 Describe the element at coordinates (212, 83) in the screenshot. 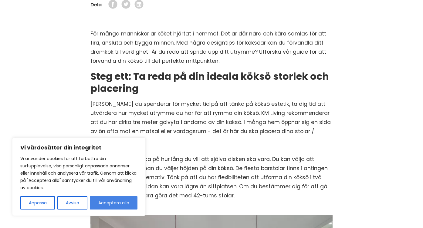

I see `h2: Steg ett: Ta reda på din ideala köksö storlek och placering` at that location.